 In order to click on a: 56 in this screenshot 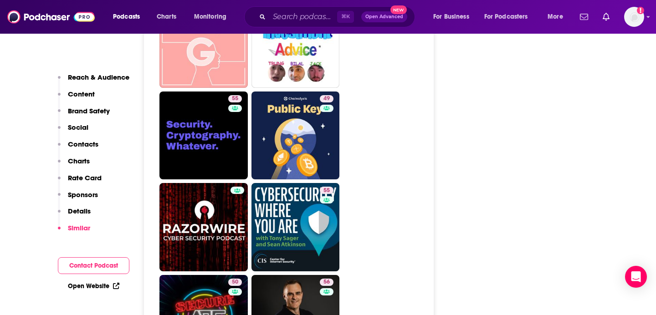, I will do `click(327, 282)`.